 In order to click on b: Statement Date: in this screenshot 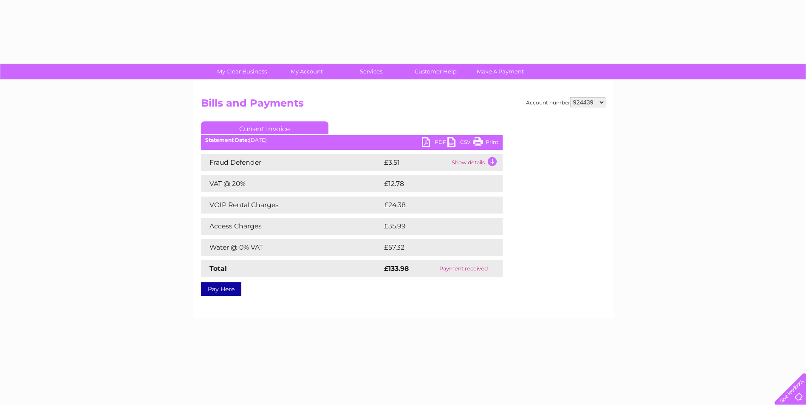, I will do `click(227, 140)`.